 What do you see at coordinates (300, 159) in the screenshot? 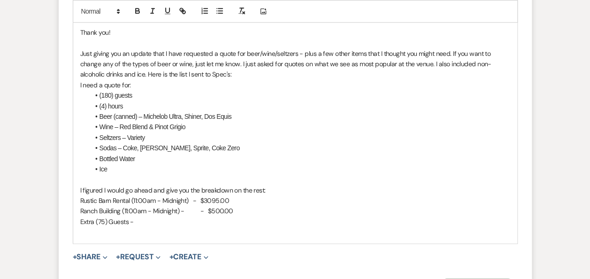
I see `li: Bottled Water` at bounding box center [300, 159].